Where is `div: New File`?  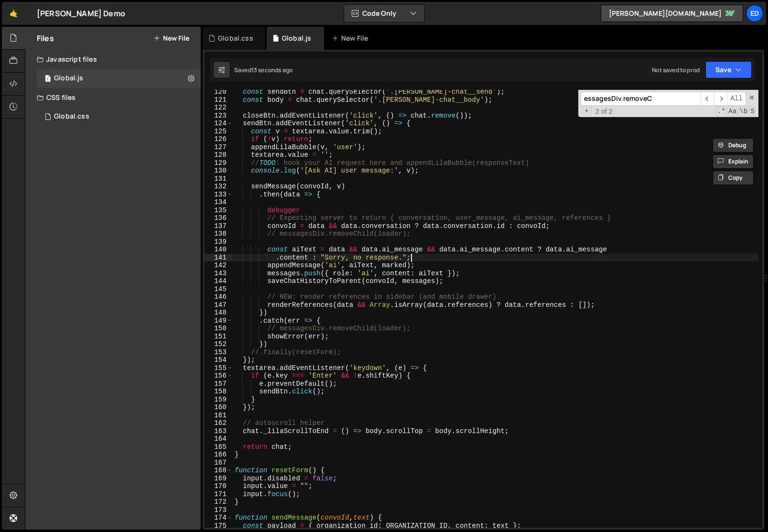 div: New File is located at coordinates (352, 39).